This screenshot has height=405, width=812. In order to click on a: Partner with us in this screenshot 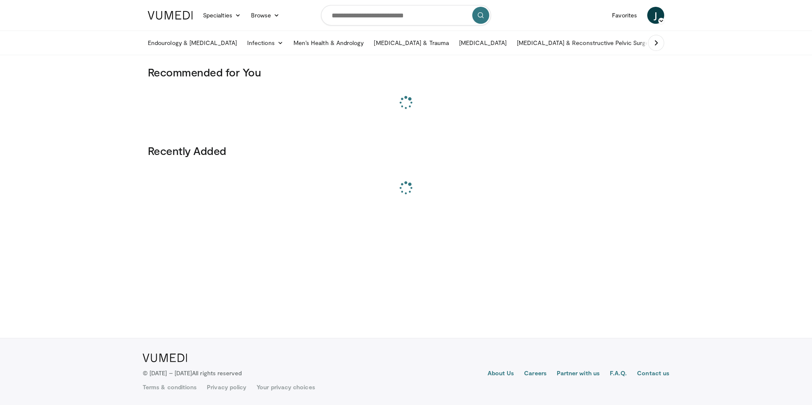, I will do `click(578, 374)`.